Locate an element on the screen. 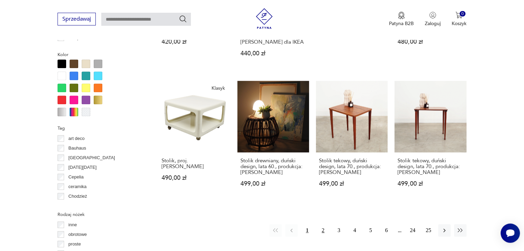 This screenshot has height=251, width=524. img: Ikona koszyka is located at coordinates (459, 15).